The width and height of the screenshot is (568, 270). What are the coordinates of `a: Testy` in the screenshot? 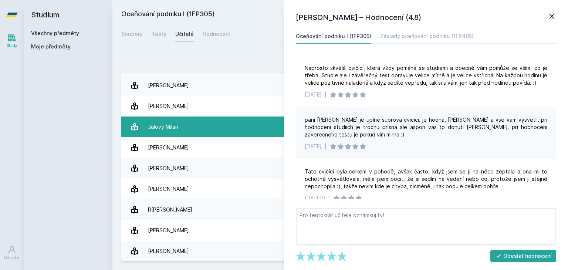 It's located at (159, 34).